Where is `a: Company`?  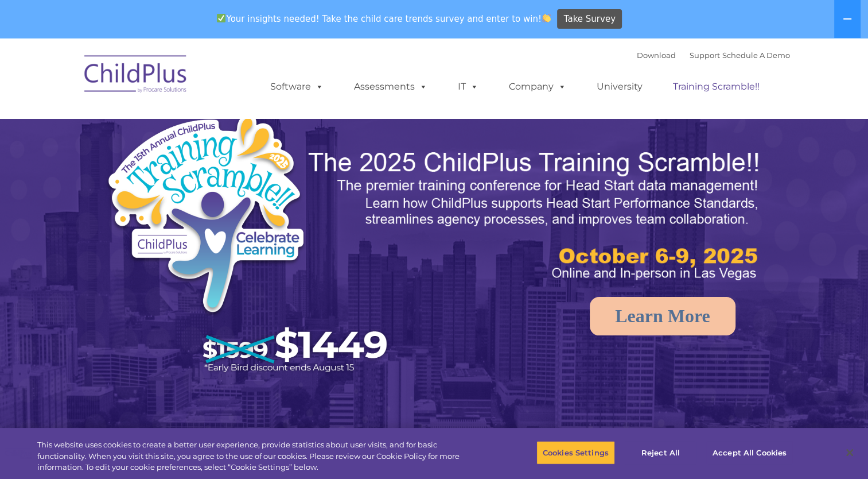
a: Company is located at coordinates (537, 87).